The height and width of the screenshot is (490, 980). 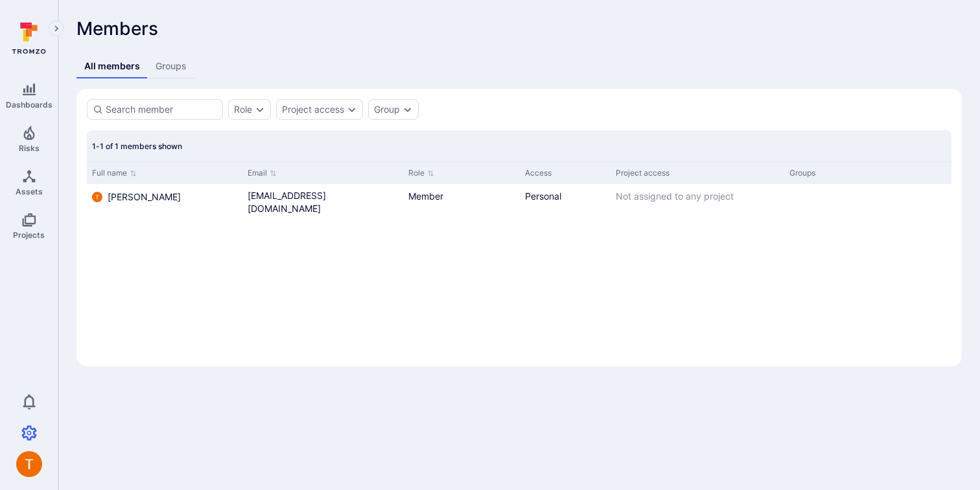 I want to click on input: Search member, so click(x=161, y=110).